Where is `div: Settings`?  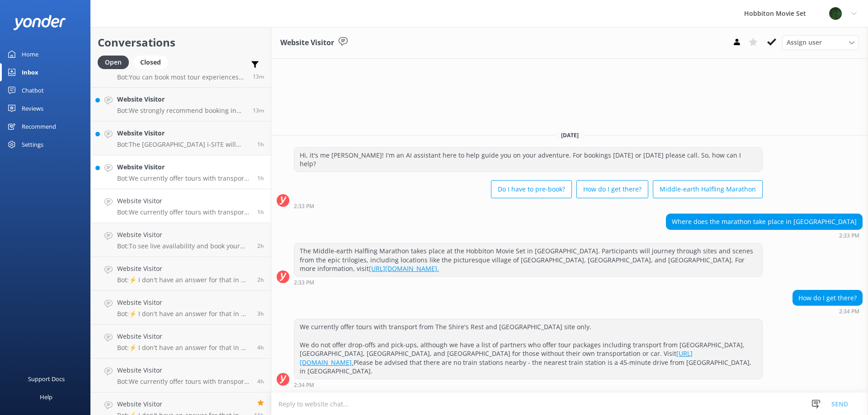 div: Settings is located at coordinates (33, 144).